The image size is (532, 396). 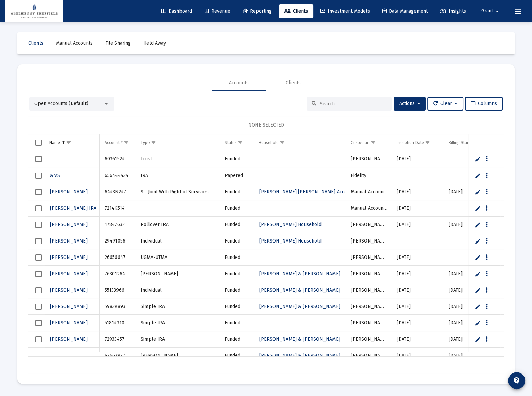 What do you see at coordinates (217, 12) in the screenshot?
I see `a: Revenue` at bounding box center [217, 12].